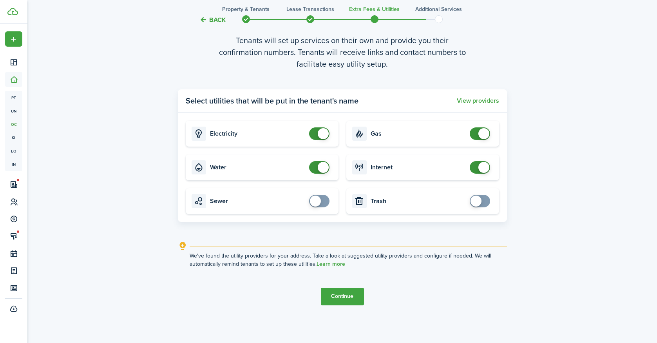  Describe the element at coordinates (257, 167) in the screenshot. I see `card-title: Water` at that location.